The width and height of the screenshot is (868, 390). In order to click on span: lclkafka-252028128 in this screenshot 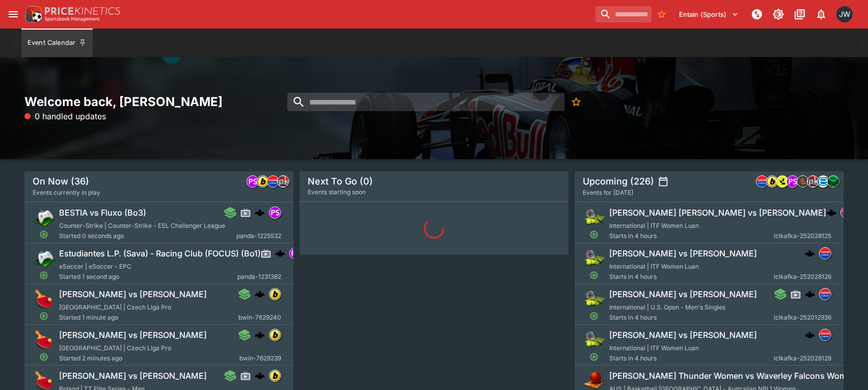, I will do `click(802, 358)`.